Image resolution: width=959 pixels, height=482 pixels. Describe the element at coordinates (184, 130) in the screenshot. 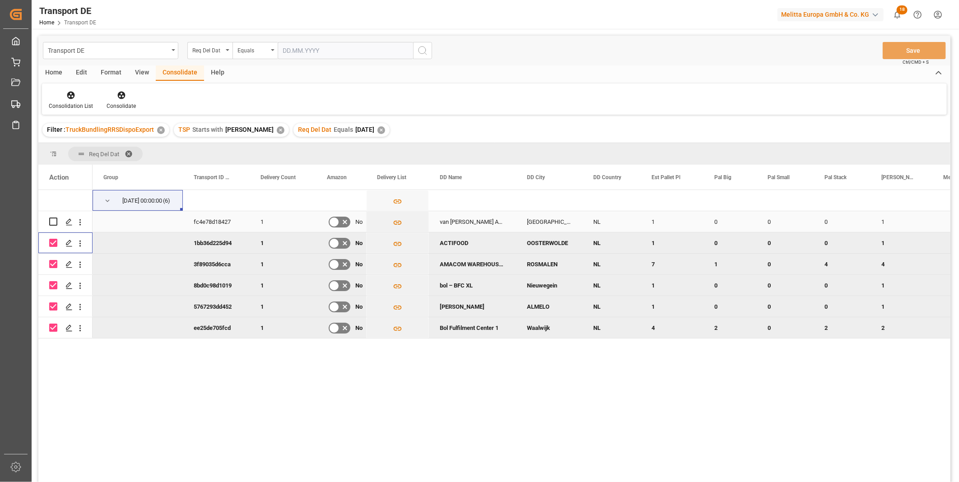

I see `span: TSP` at that location.